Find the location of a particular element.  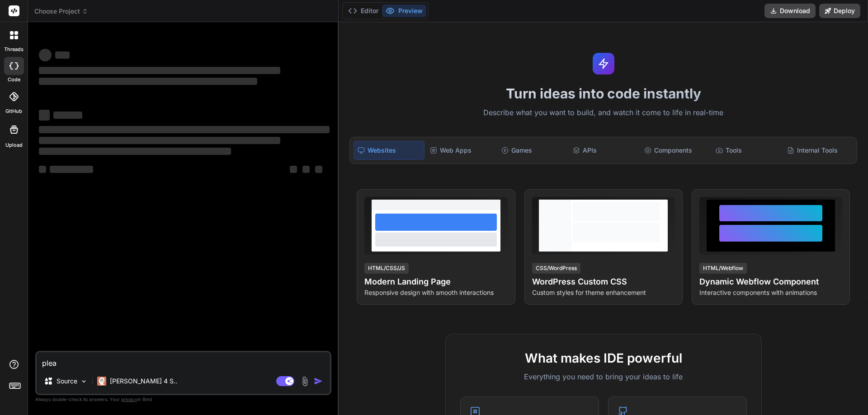

div: Websites is located at coordinates (389, 151).